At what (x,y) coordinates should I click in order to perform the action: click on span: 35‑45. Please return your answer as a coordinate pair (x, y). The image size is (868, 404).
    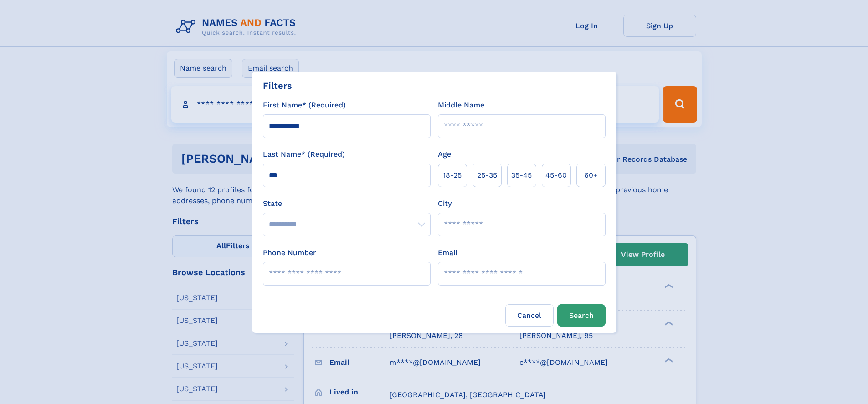
    Looking at the image, I should click on (522, 176).